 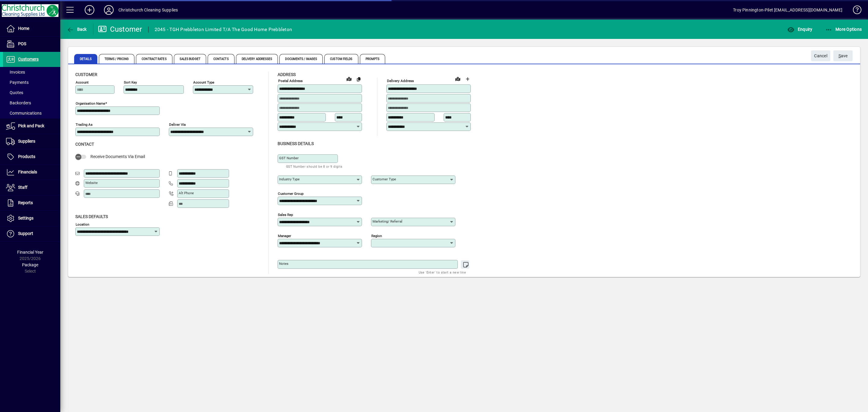 What do you see at coordinates (118, 156) in the screenshot?
I see `span: Receive Documents Via Email` at bounding box center [118, 156].